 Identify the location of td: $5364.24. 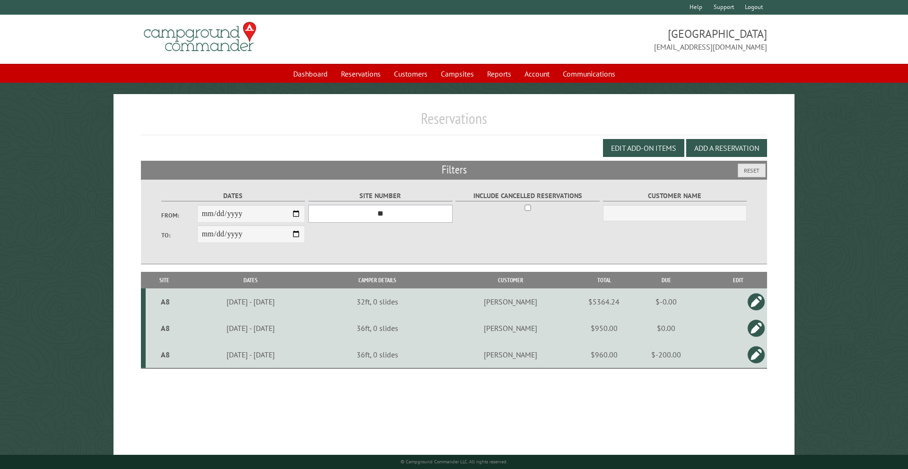
(604, 302).